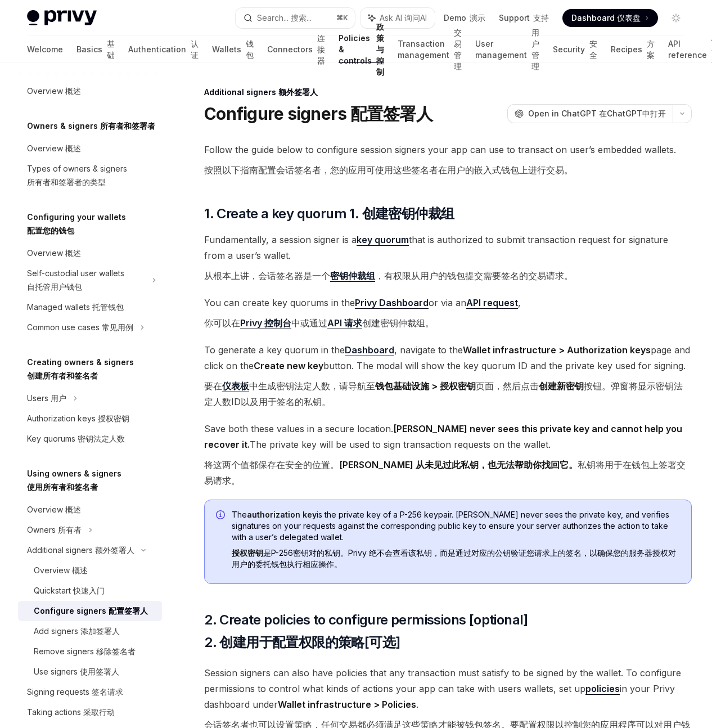 Image resolution: width=712 pixels, height=728 pixels. I want to click on span: 演示, so click(477, 17).